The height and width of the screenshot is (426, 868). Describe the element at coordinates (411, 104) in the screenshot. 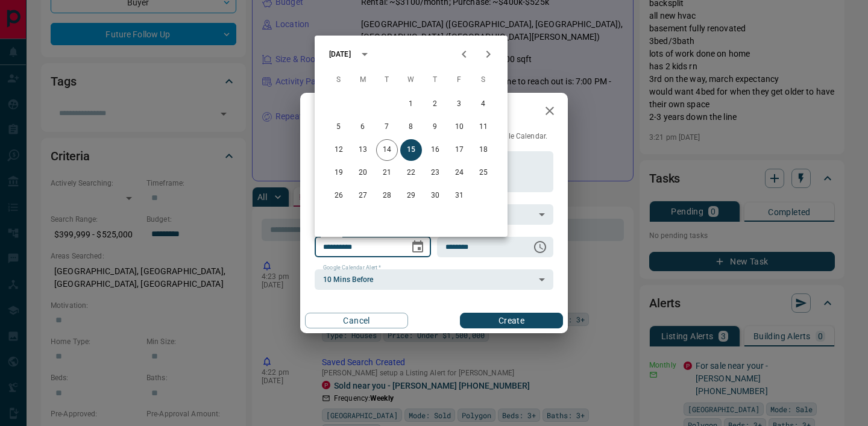

I see `button: 1` at that location.